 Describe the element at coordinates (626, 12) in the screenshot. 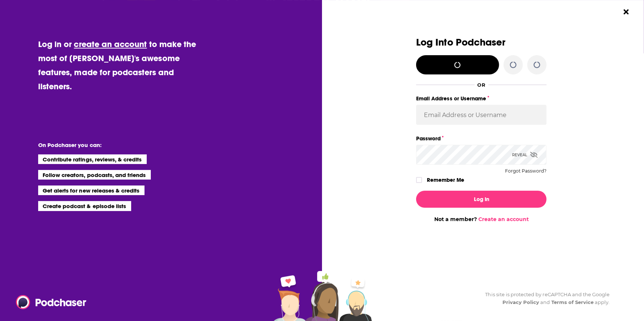

I see `button: Close Button` at that location.